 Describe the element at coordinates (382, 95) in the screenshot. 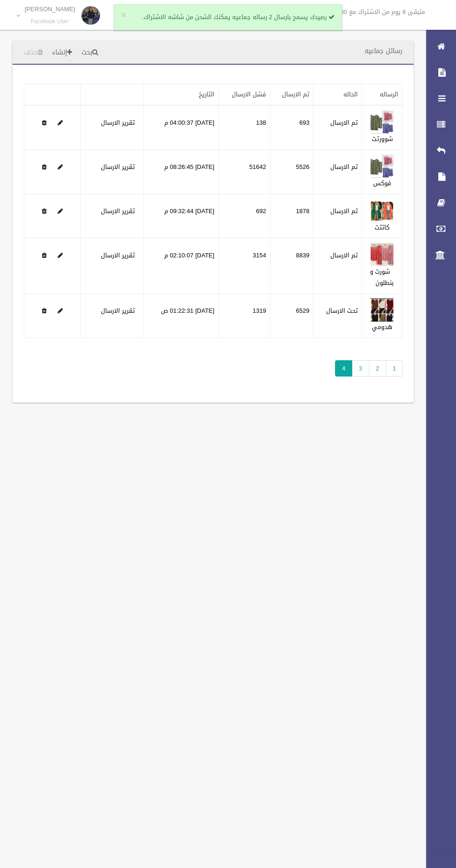

I see `th: الرساله` at that location.